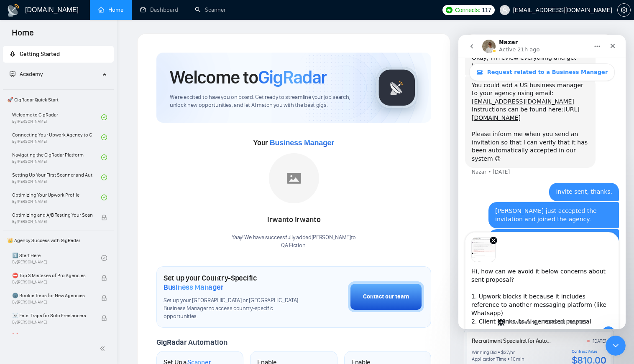 Image resolution: width=634 pixels, height=364 pixels. What do you see at coordinates (386, 297) in the screenshot?
I see `div: Contact our team` at bounding box center [386, 297].